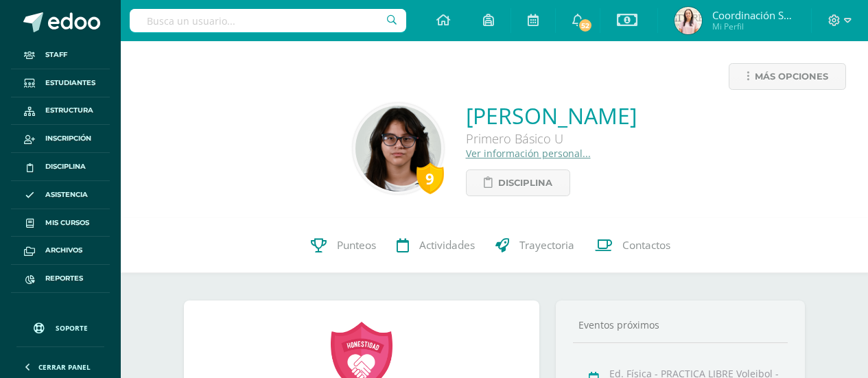 Image resolution: width=868 pixels, height=378 pixels. I want to click on div: Eventos próximos, so click(680, 324).